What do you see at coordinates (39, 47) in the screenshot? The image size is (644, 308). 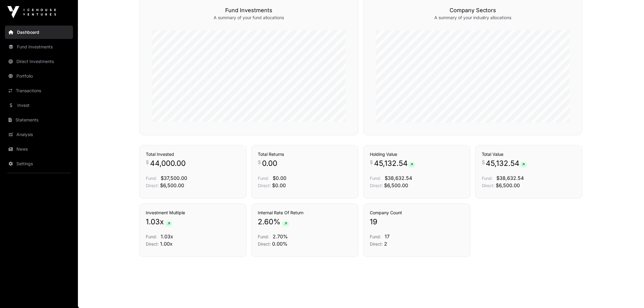 I see `a: Fund Investments` at bounding box center [39, 47].